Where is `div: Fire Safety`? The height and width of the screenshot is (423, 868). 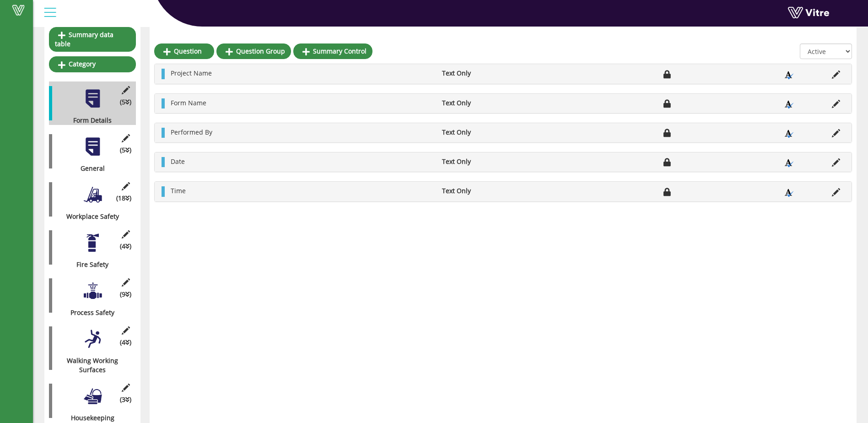
div: Fire Safety is located at coordinates (89, 265).